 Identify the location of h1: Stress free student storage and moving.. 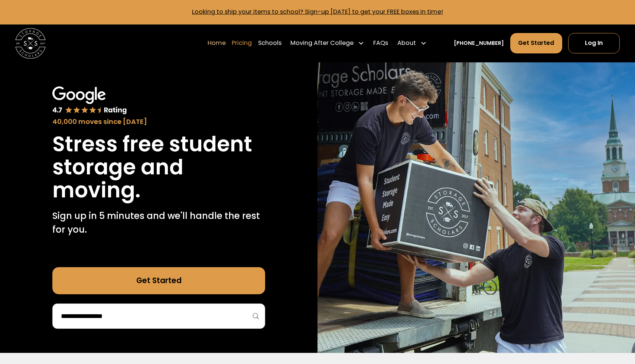
(159, 167).